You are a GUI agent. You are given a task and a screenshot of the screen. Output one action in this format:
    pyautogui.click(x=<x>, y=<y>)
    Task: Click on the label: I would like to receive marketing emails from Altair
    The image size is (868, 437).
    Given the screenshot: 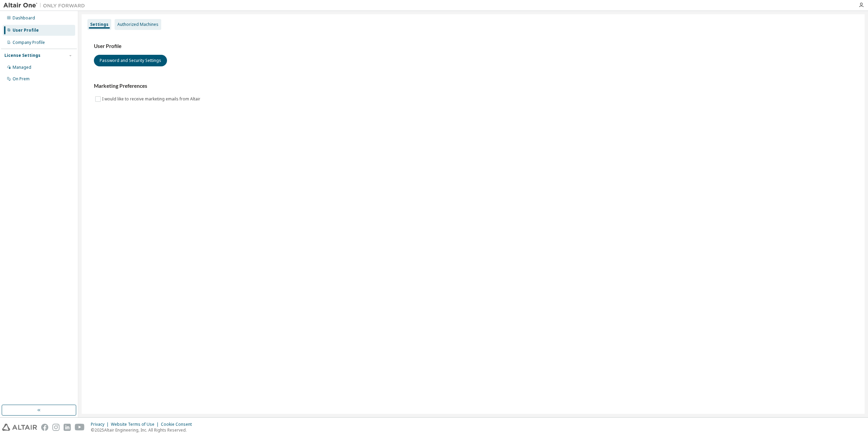 What is the action you would take?
    pyautogui.click(x=151, y=99)
    